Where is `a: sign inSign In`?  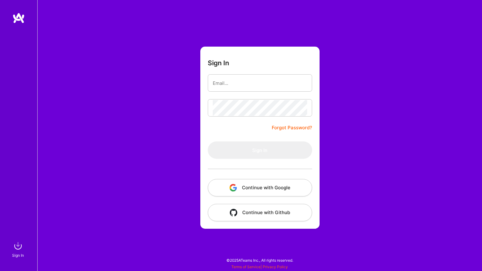
a: sign inSign In is located at coordinates (19, 249).